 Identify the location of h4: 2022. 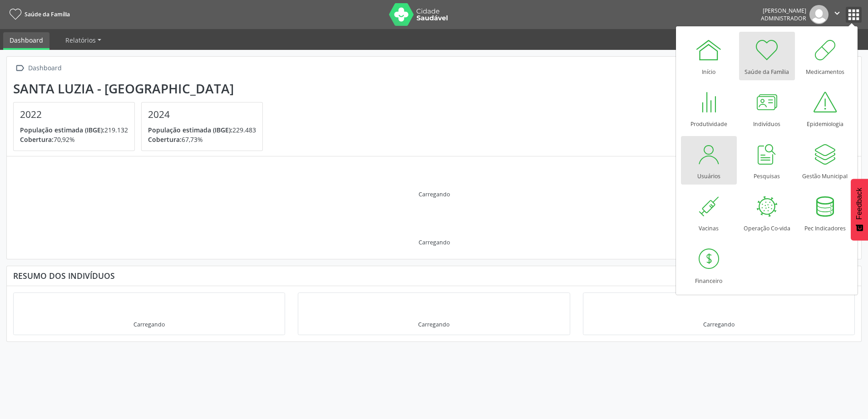
(74, 115).